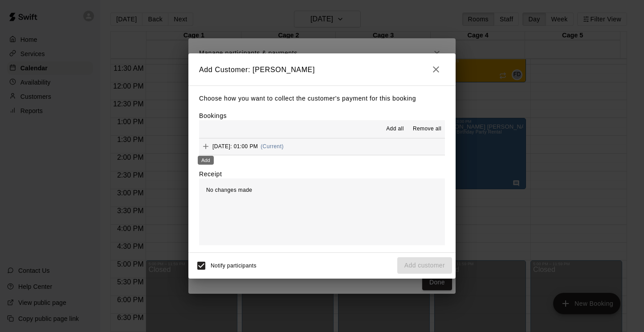 The width and height of the screenshot is (644, 332). What do you see at coordinates (427, 129) in the screenshot?
I see `span: Remove all` at bounding box center [427, 129].